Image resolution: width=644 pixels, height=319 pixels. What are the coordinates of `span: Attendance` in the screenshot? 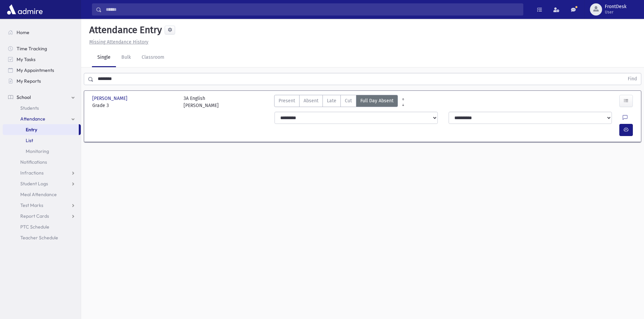 It's located at (33, 119).